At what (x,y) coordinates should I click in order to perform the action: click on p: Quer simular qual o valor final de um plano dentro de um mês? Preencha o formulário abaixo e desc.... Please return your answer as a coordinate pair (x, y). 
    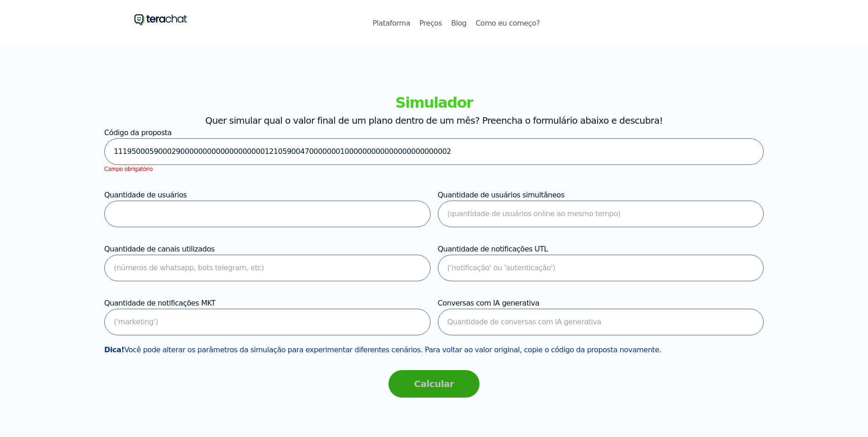
    Looking at the image, I should click on (434, 120).